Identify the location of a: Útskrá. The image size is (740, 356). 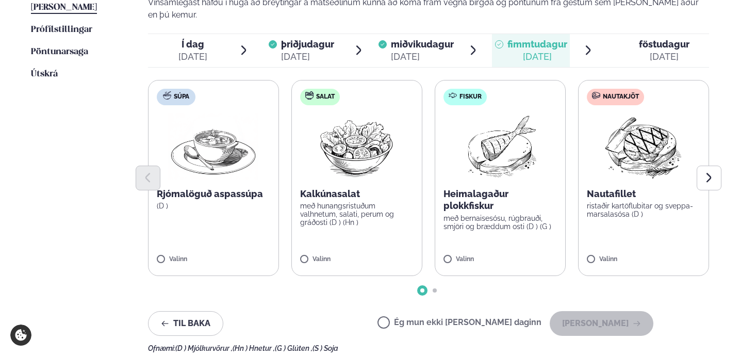
(44, 74).